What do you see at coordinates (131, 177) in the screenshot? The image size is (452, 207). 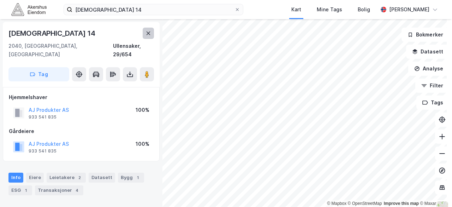 I see `div: Bygg` at bounding box center [131, 177].